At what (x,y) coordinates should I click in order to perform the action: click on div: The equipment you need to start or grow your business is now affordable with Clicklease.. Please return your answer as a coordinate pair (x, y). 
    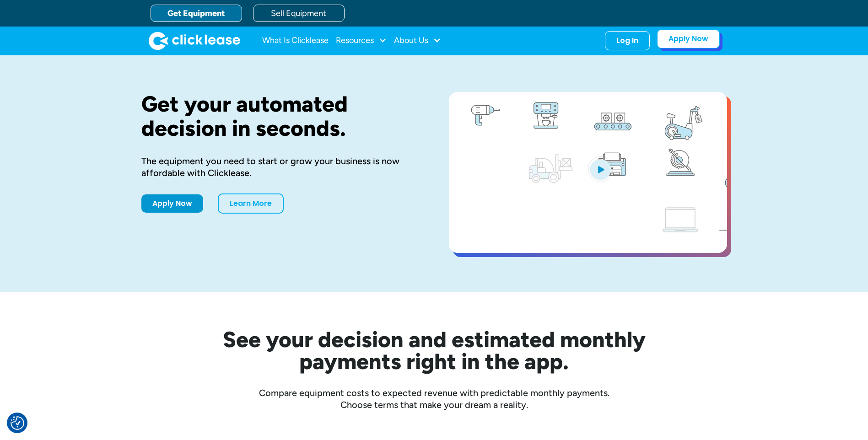
    Looking at the image, I should click on (281, 167).